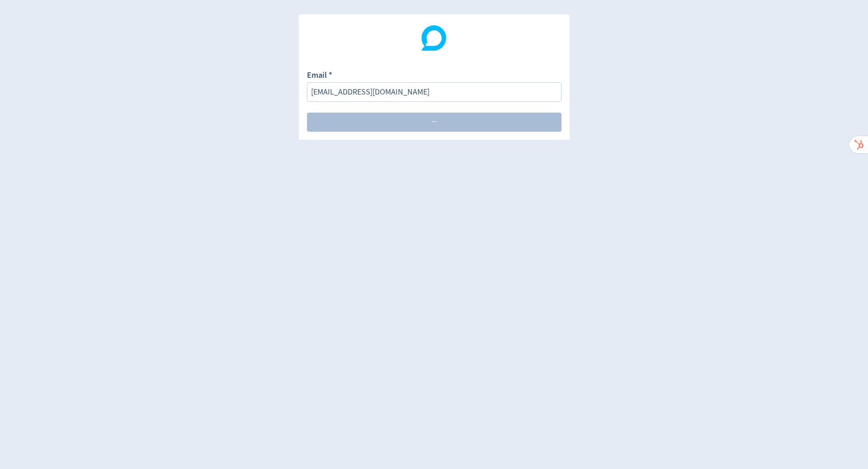  Describe the element at coordinates (434, 38) in the screenshot. I see `img: Digivizer Logo` at that location.